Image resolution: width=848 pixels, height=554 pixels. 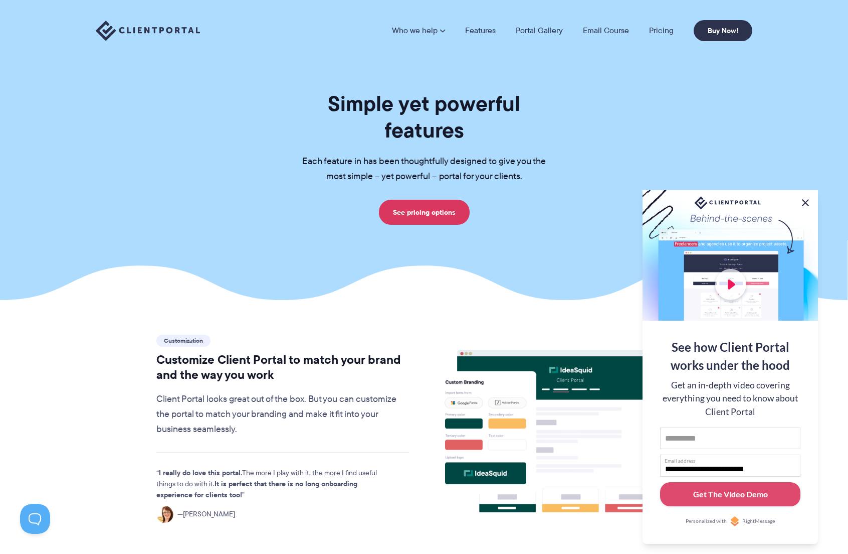 I want to click on div: Get The Video Demo, so click(x=730, y=494).